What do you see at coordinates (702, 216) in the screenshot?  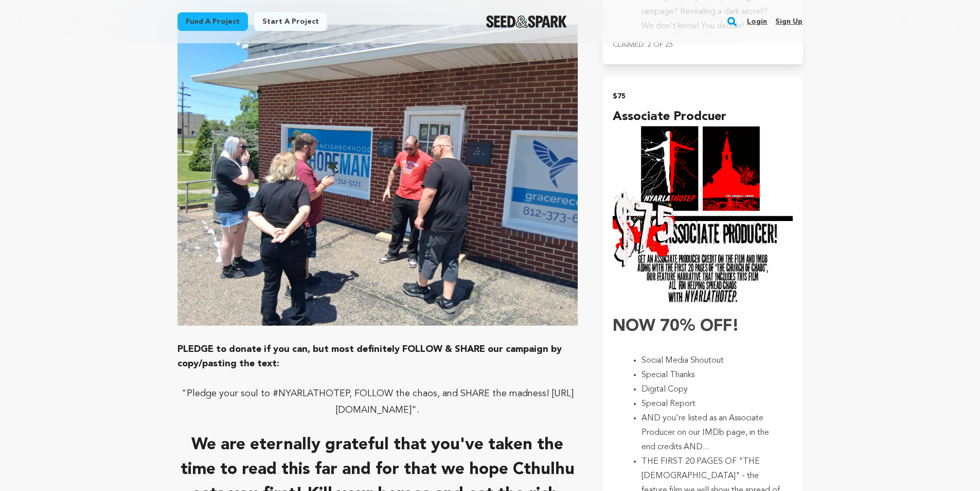 I see `img: incentive` at bounding box center [702, 216].